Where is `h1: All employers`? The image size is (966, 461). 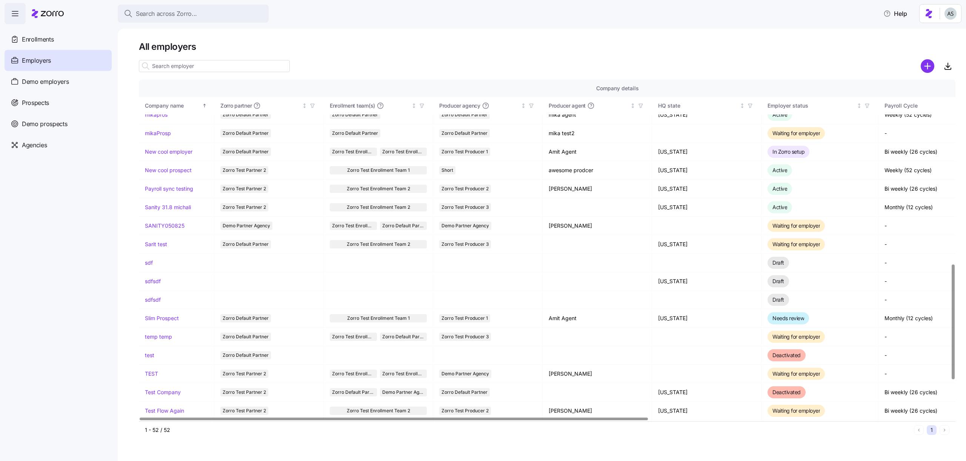
h1: All employers is located at coordinates (547, 46).